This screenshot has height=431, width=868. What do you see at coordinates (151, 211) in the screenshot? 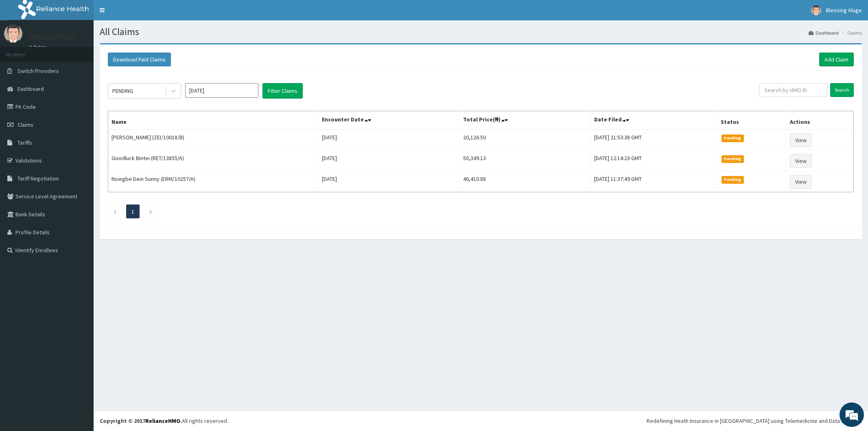
I see `a: Next page` at bounding box center [151, 211].